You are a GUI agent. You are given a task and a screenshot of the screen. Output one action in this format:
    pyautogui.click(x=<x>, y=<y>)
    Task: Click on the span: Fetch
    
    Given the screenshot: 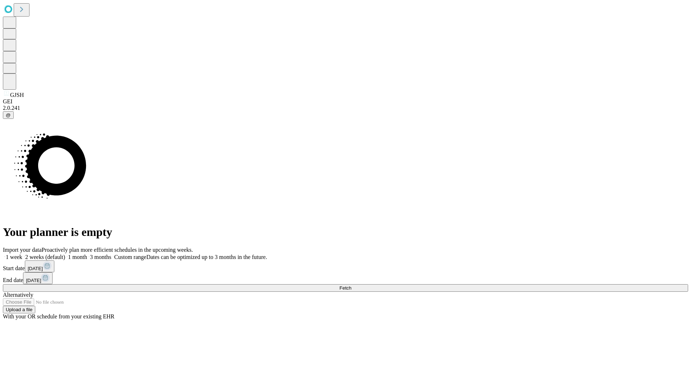 What is the action you would take?
    pyautogui.click(x=345, y=288)
    